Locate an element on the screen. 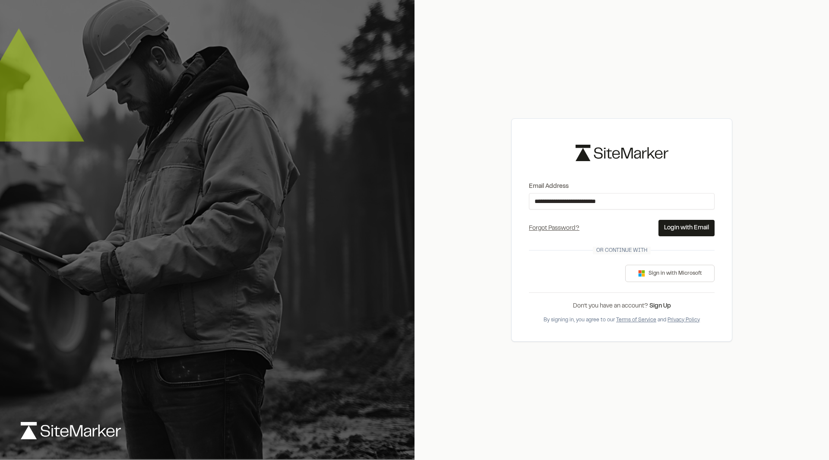 The image size is (829, 460). a: Forgot Password? is located at coordinates (554, 229).